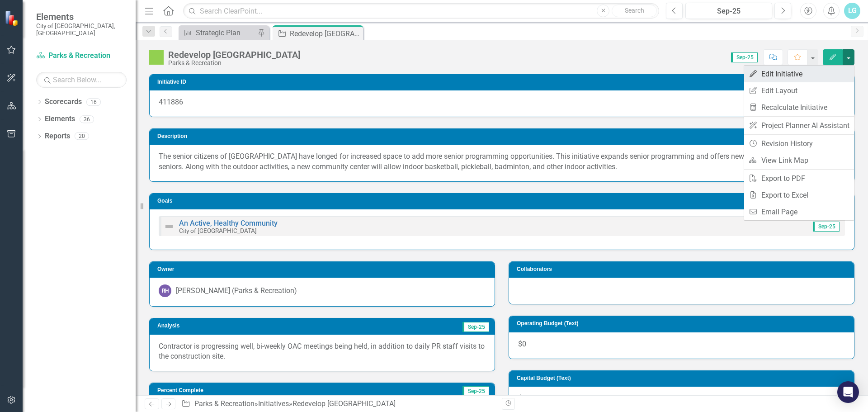  Describe the element at coordinates (522, 344) in the screenshot. I see `span: $0` at that location.